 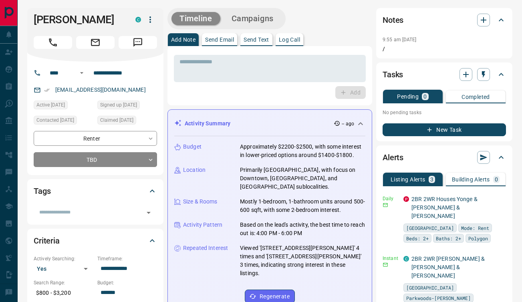 I want to click on h2: Tasks, so click(x=393, y=75).